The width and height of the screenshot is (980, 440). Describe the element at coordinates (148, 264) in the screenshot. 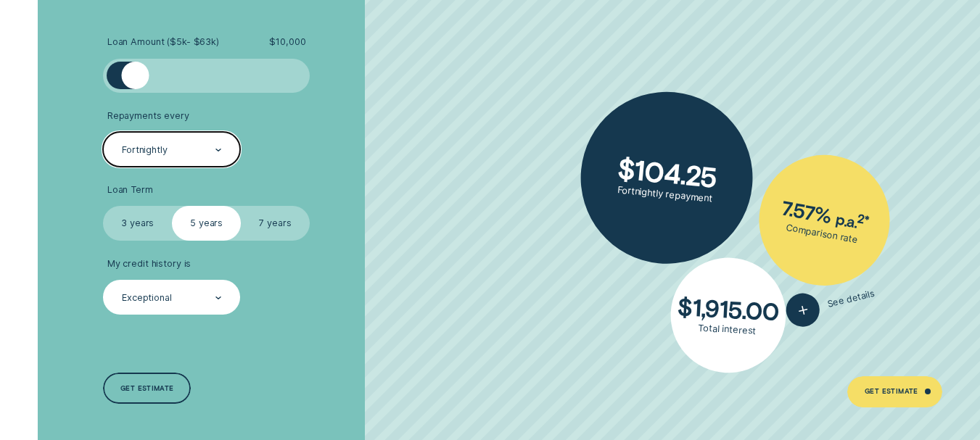

I see `span: My credit history is` at that location.